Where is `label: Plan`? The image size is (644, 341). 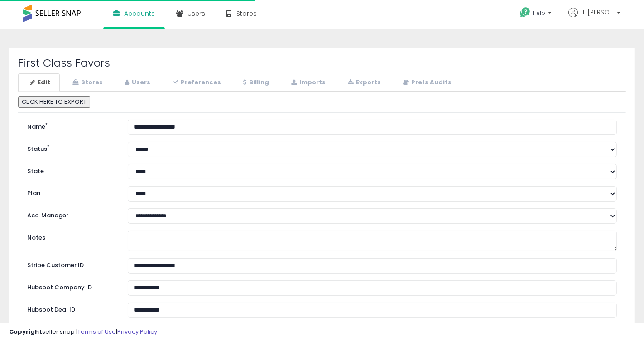 label: Plan is located at coordinates (71, 192).